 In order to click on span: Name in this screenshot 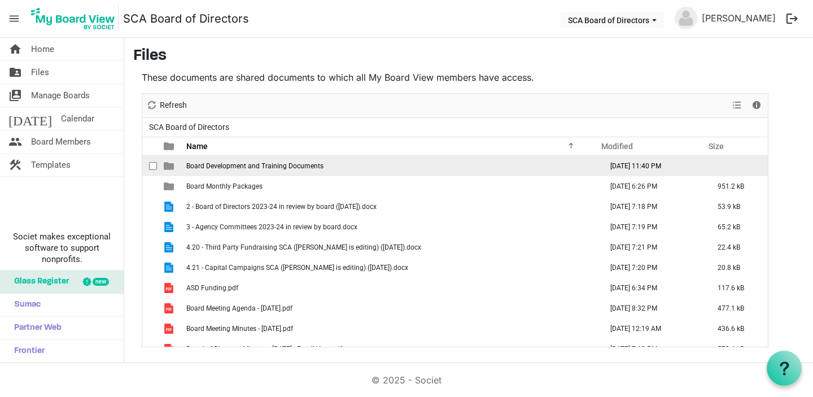, I will do `click(197, 146)`.